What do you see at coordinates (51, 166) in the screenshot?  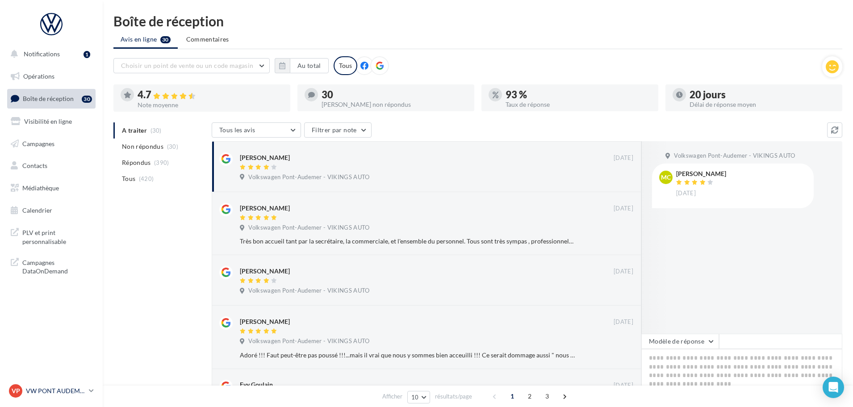 I see `a: Contacts` at bounding box center [51, 166].